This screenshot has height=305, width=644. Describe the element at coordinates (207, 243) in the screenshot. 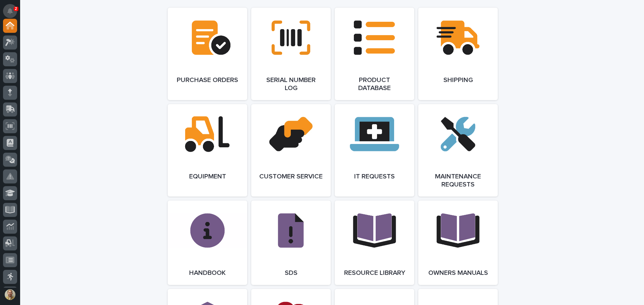

I see `a: Handbook` at that location.